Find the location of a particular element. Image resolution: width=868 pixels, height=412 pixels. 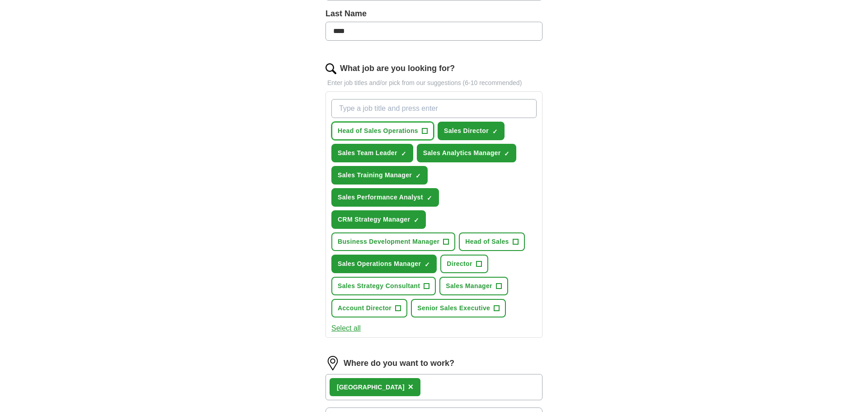

span: Sales Operations Manager is located at coordinates (379, 264).